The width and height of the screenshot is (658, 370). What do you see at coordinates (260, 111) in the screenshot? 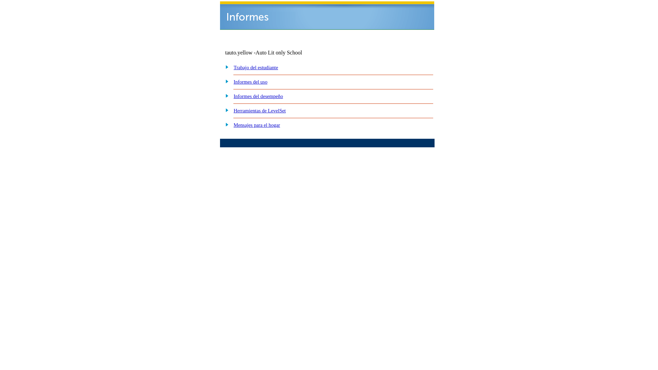
I see `a: Herramientas de LevelSet` at bounding box center [260, 111].